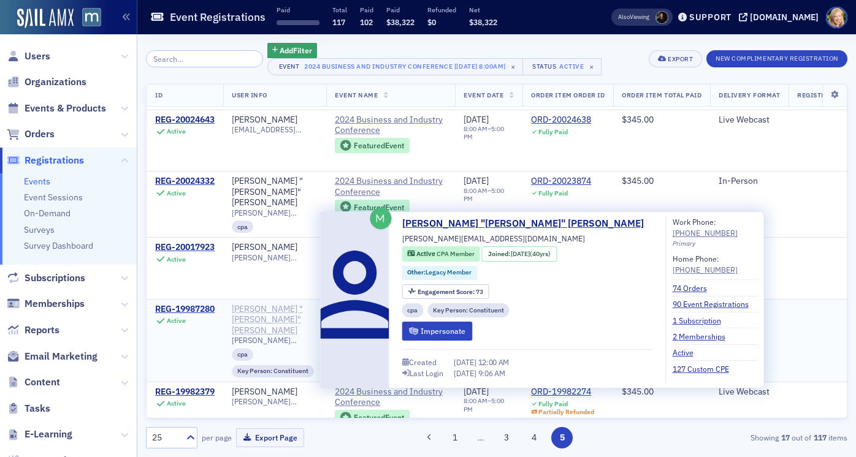 The image size is (856, 457). I want to click on span: E-Learning, so click(48, 435).